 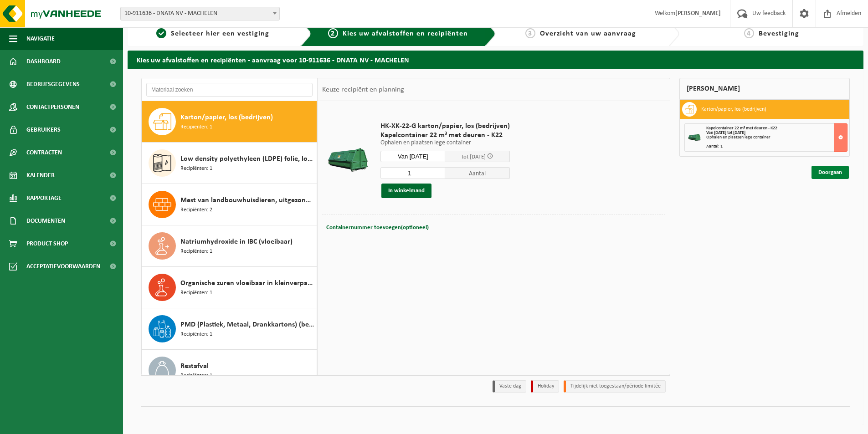 I want to click on a: Doorgaan, so click(x=831, y=172).